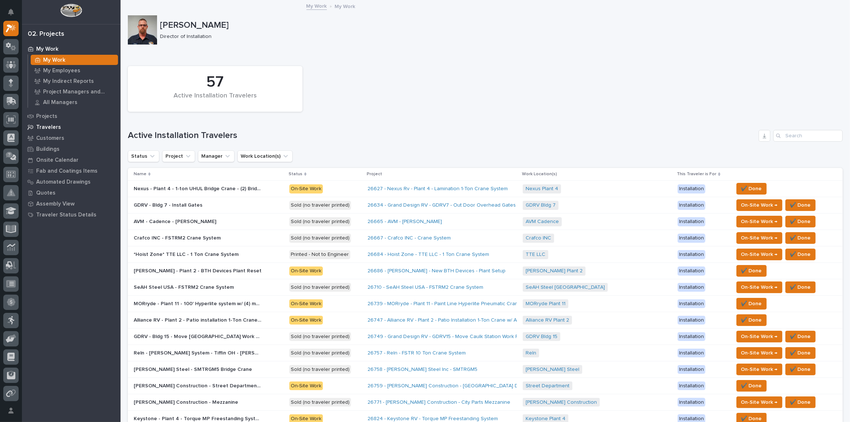 The height and width of the screenshot is (422, 850). Describe the element at coordinates (169, 205) in the screenshot. I see `p: GDRV - Bldg 7 - Install Gates` at that location.